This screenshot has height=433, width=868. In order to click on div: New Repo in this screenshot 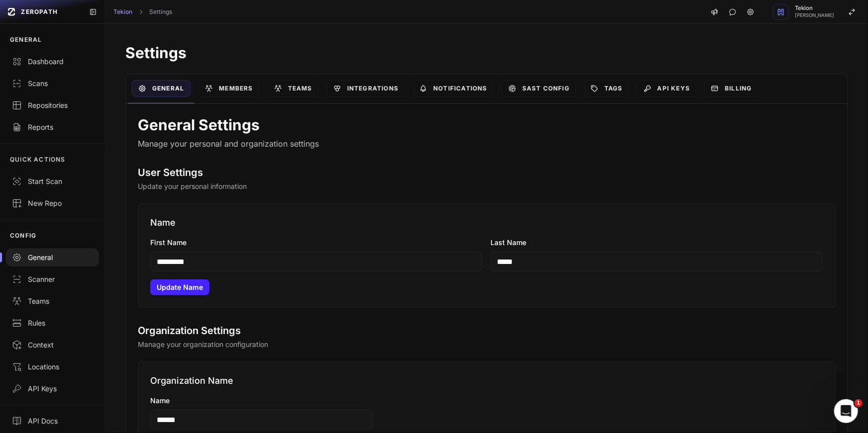, I will do `click(52, 203)`.